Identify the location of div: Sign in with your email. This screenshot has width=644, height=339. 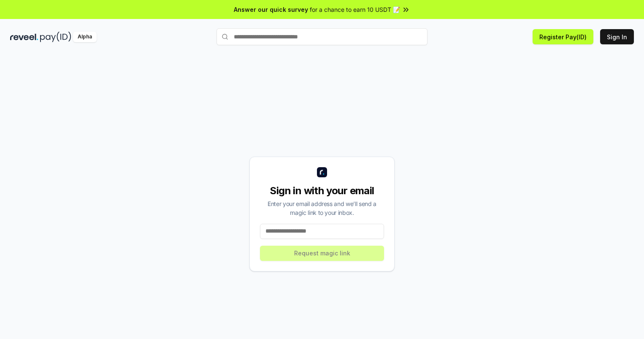
(322, 190).